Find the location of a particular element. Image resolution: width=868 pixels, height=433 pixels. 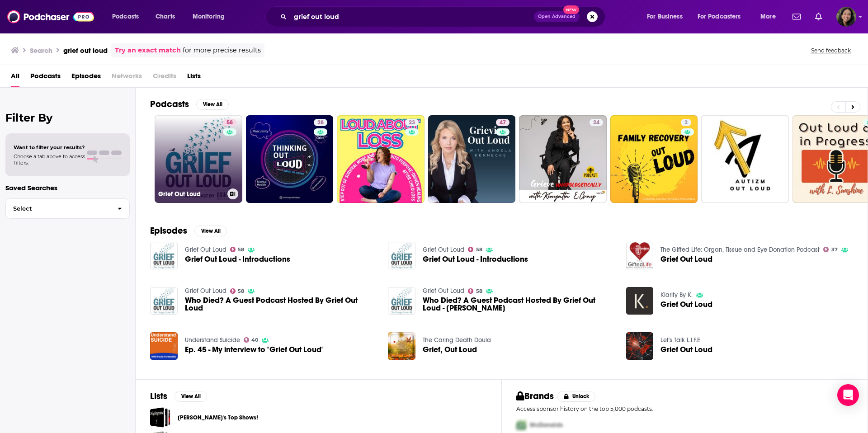

a: Podchaser - Follow, Share and Rate Podcasts is located at coordinates (50, 17).